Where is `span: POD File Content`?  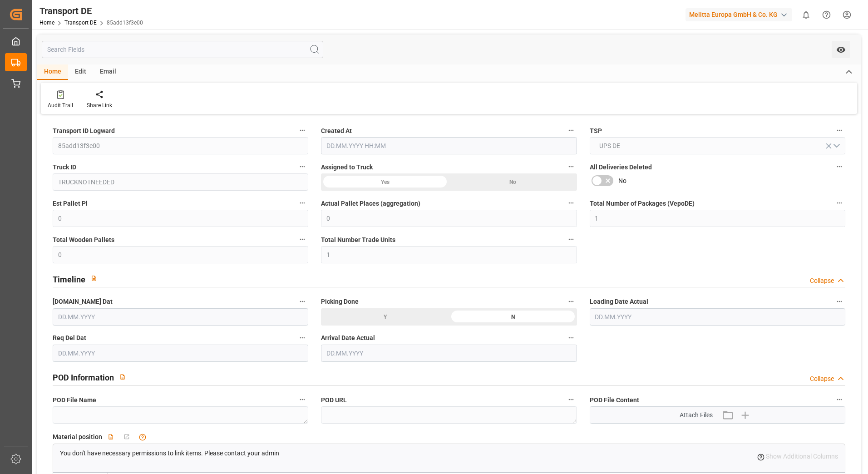 span: POD File Content is located at coordinates (614, 400).